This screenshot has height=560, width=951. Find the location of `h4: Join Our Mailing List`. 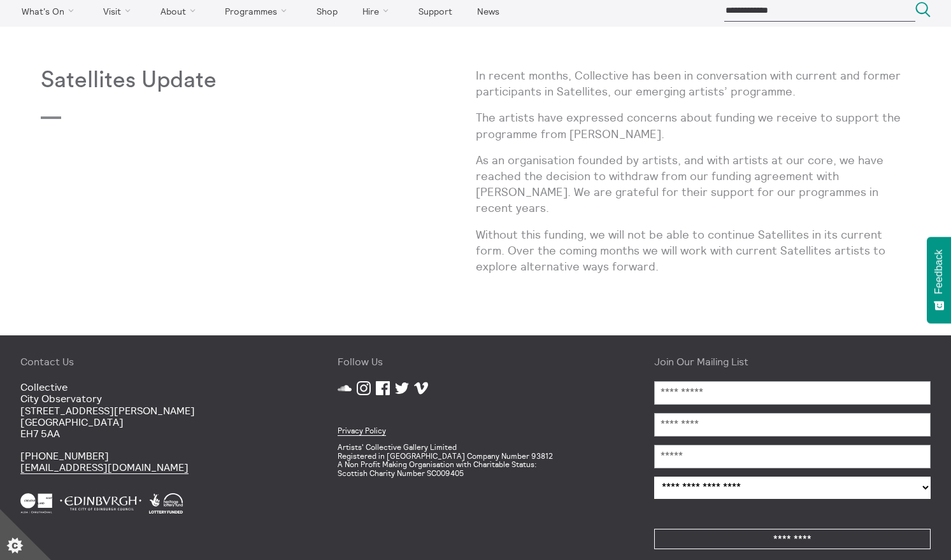

h4: Join Our Mailing List is located at coordinates (792, 362).